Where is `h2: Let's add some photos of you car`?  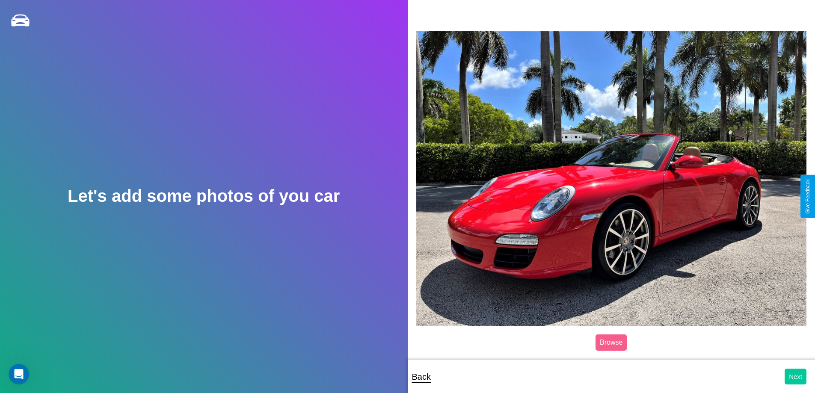 h2: Let's add some photos of you car is located at coordinates (204, 196).